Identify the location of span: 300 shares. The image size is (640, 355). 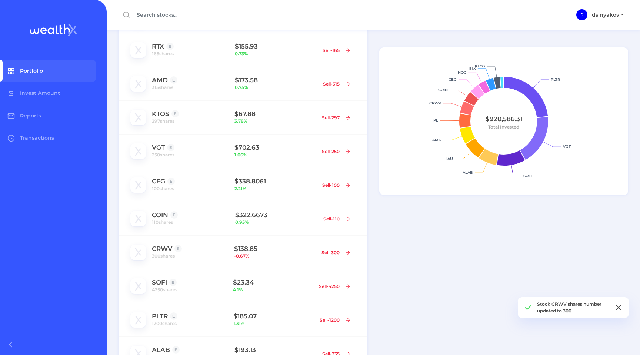
(163, 256).